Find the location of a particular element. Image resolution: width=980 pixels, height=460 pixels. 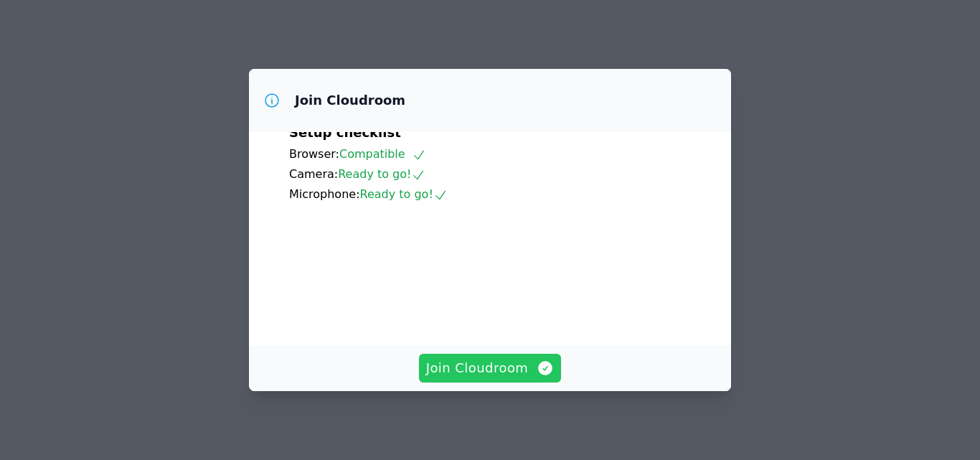

span: Camera: is located at coordinates (313, 174).